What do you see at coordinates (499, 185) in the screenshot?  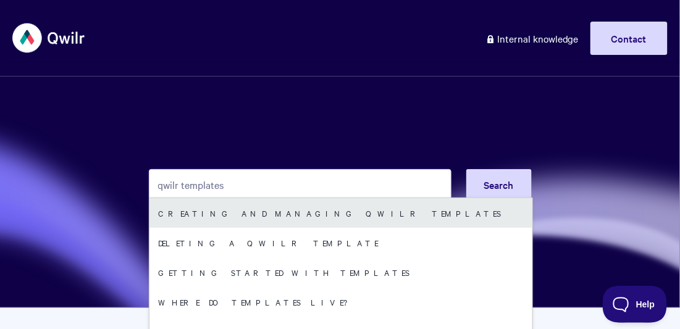 I see `span: Search` at bounding box center [499, 185].